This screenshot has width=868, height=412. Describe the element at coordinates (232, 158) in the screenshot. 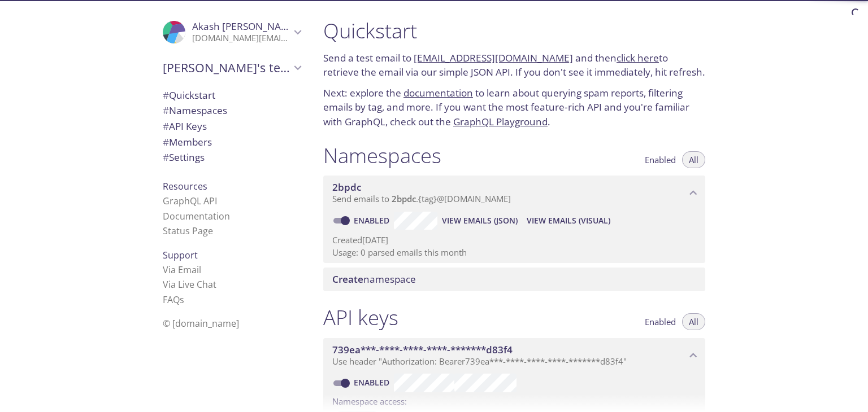

I see `div: Team Settings` at that location.